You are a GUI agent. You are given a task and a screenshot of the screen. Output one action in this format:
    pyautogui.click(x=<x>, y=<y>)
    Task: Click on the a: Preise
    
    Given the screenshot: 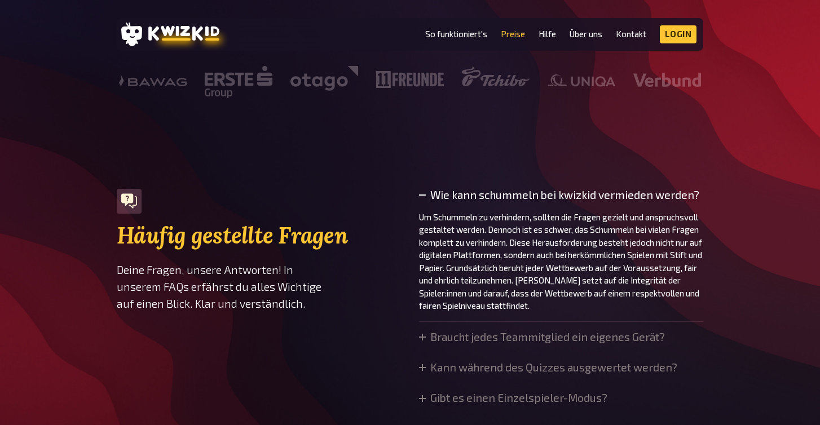 What is the action you would take?
    pyautogui.click(x=512, y=34)
    